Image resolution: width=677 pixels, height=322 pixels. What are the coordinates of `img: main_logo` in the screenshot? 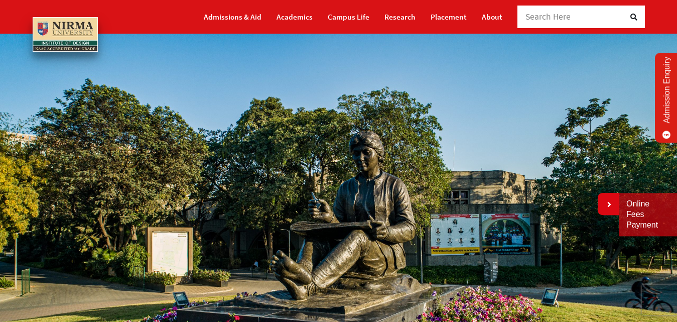 It's located at (65, 34).